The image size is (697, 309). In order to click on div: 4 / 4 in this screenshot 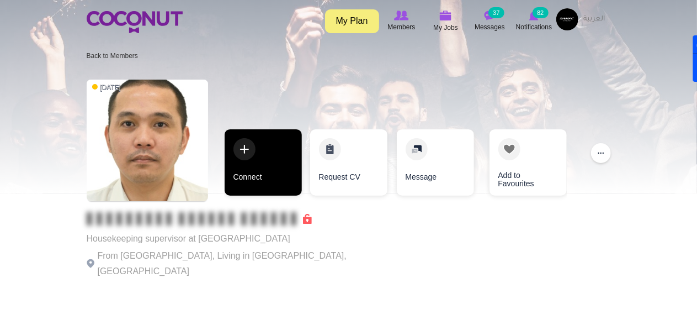, I will do `click(520, 165)`.